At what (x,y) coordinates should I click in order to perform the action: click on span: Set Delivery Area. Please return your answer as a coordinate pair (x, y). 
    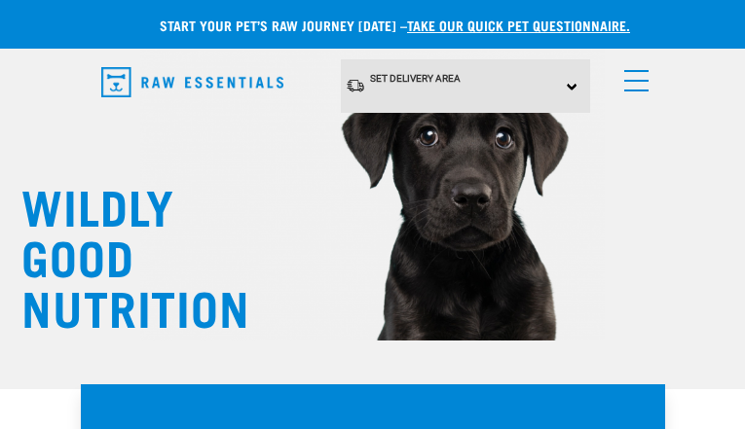
    Looking at the image, I should click on (415, 78).